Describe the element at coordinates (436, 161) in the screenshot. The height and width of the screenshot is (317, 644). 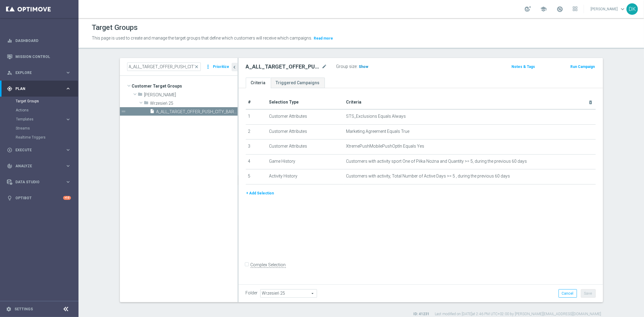
I see `span: Customers with activity sport One of Piłka Nożna and Quantity >= 5, during the previous 60 days` at that location.